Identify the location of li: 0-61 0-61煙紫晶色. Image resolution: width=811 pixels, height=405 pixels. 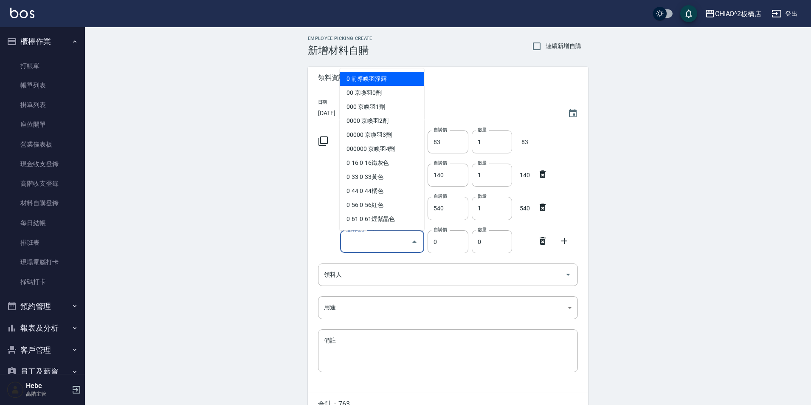
(382, 219).